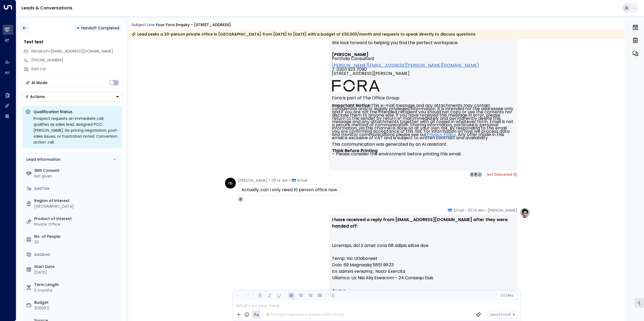 The width and height of the screenshot is (644, 321). What do you see at coordinates (423, 104) in the screenshot?
I see `div: Signature` at bounding box center [423, 104].